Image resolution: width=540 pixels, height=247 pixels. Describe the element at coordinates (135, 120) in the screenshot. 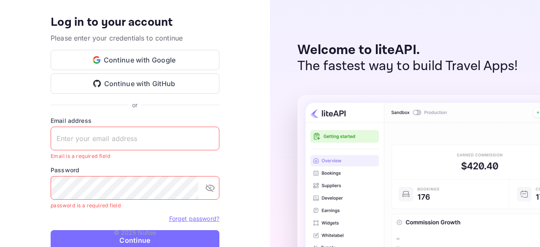

I see `label: Email address` at that location.